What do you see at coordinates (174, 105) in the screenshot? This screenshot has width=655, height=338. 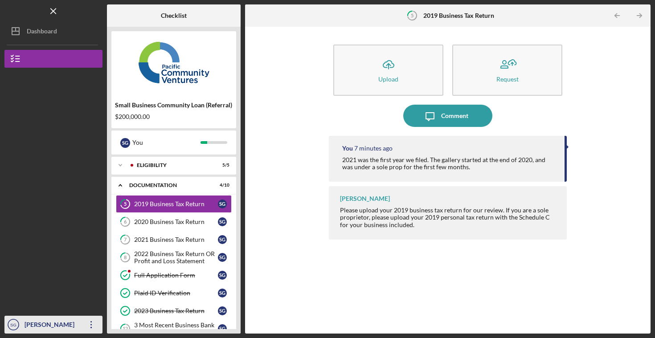 I see `div: Small Business Community Loan (Referral)` at bounding box center [174, 105].